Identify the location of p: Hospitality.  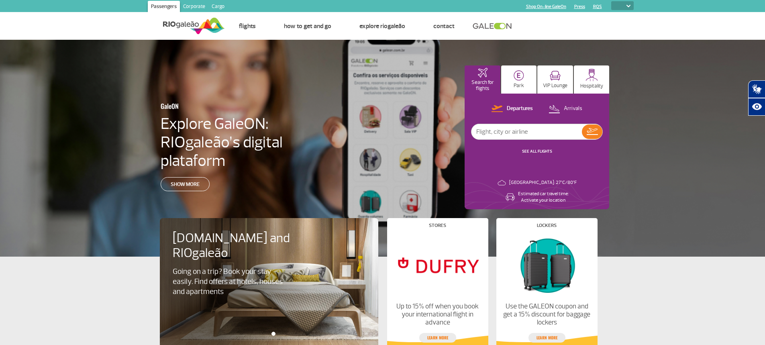
(592, 86).